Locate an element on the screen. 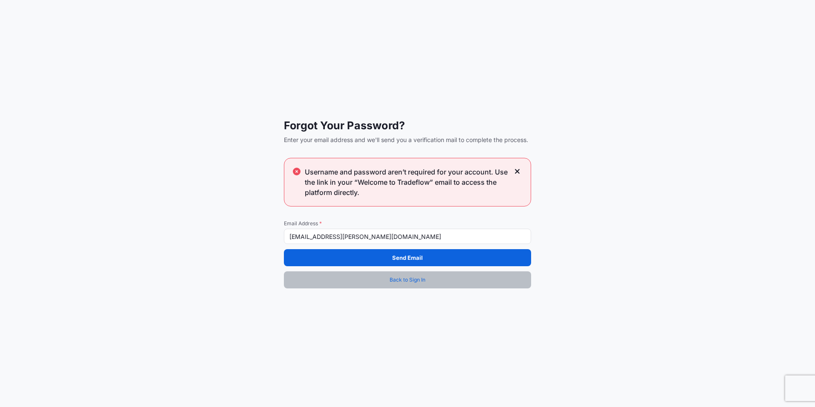 The width and height of the screenshot is (815, 407). span: Back to Sign In is located at coordinates (408, 280).